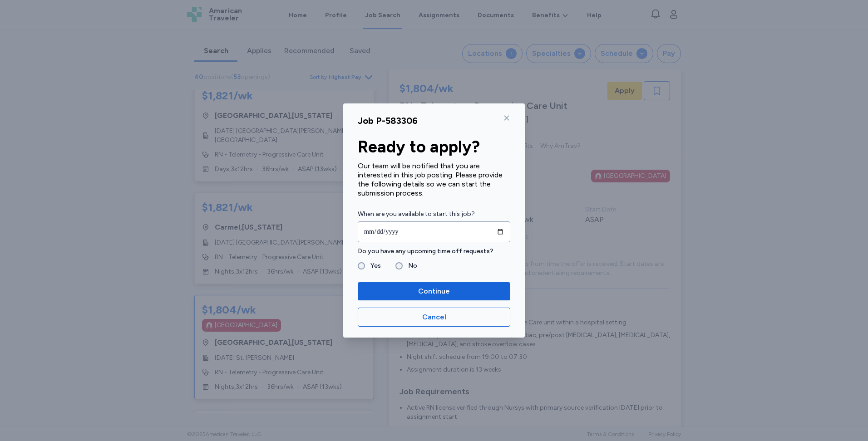 Image resolution: width=868 pixels, height=441 pixels. What do you see at coordinates (434, 291) in the screenshot?
I see `button: Continue` at bounding box center [434, 291].